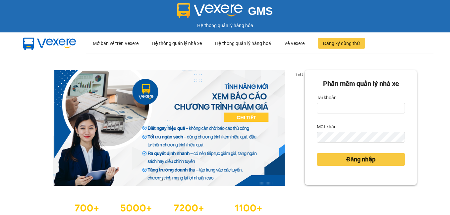 The height and width of the screenshot is (215, 450). Describe the element at coordinates (341, 43) in the screenshot. I see `span: Đăng ký dùng thử` at that location.